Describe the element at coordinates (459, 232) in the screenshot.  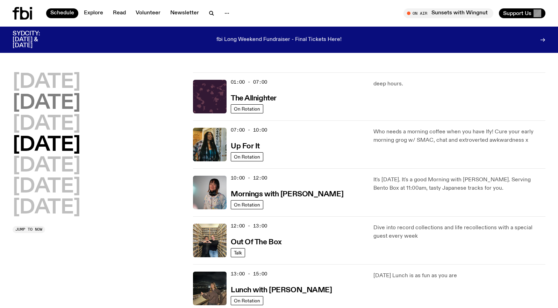
I see `p: Dive into record collections and life recollections with a special guest every week` at that location.